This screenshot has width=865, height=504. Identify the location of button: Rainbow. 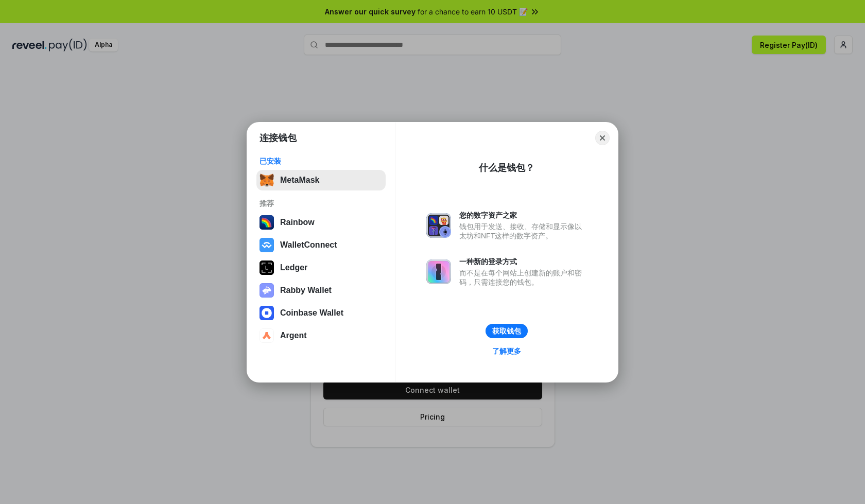
(321, 222).